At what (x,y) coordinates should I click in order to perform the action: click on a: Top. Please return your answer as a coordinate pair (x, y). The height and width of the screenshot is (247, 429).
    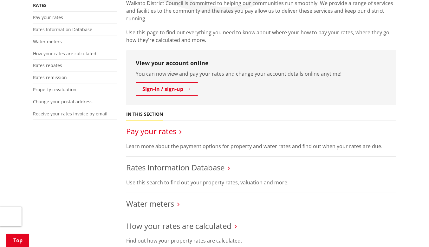
    Looking at the image, I should click on (18, 240).